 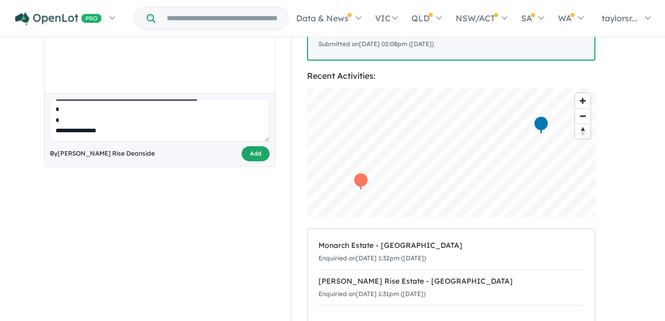 What do you see at coordinates (582, 131) in the screenshot?
I see `span: Reset bearing to north` at bounding box center [582, 131].